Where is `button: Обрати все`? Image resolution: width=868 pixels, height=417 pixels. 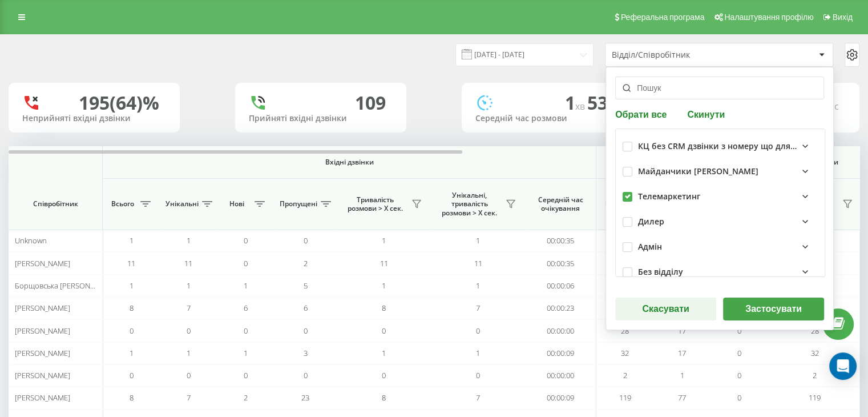 button: Обрати все is located at coordinates (642, 114).